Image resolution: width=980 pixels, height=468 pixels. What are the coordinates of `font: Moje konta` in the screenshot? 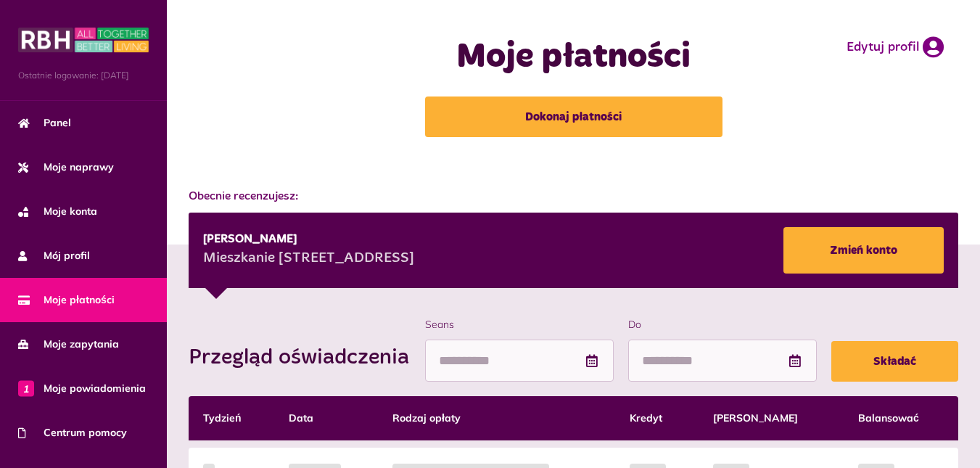 It's located at (71, 211).